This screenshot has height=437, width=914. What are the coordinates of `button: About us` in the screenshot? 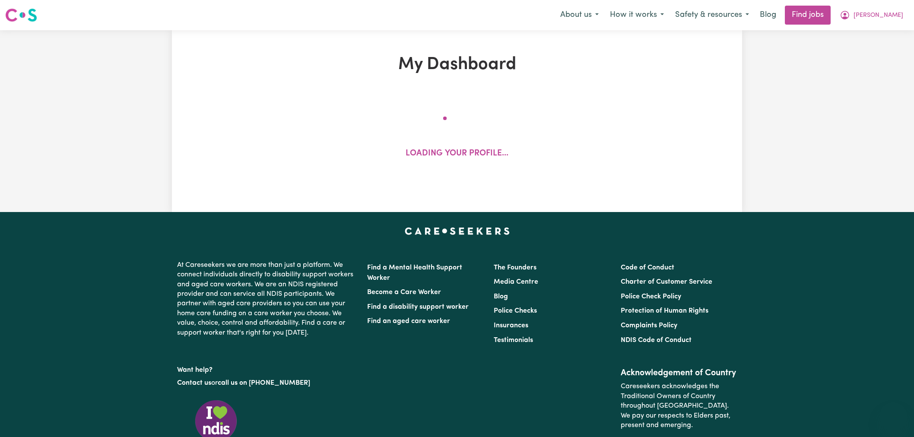 It's located at (579, 15).